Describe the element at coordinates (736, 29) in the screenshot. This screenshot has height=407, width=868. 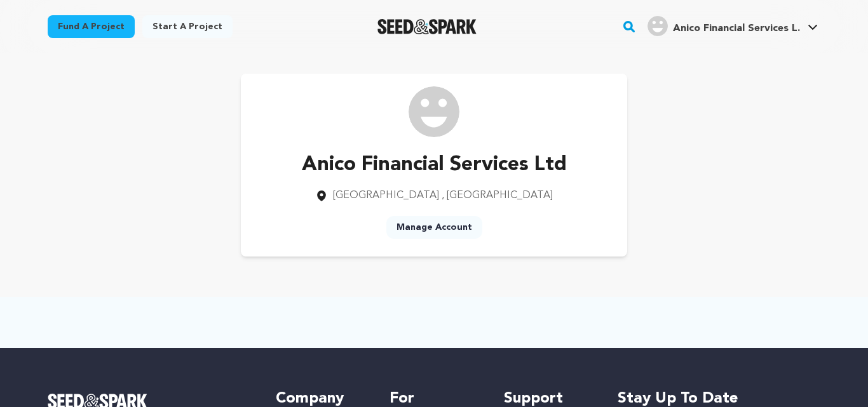
I see `span: Anico Financial Services L.` at that location.